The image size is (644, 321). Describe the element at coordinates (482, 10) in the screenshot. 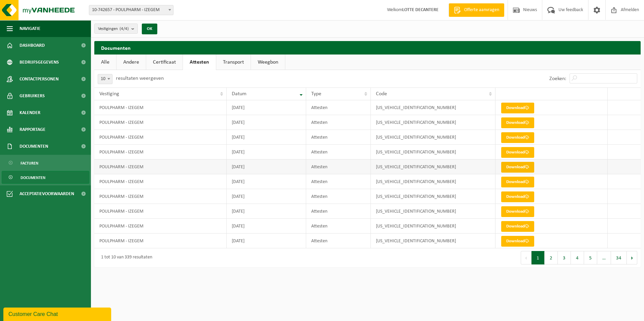

I see `span: Offerte aanvragen` at that location.